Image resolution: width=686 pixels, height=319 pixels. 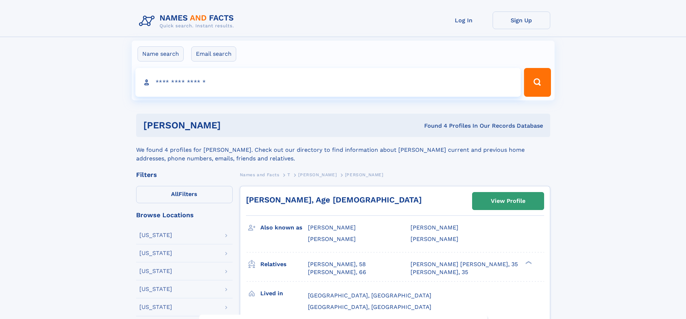 I want to click on div: View Profile, so click(x=508, y=201).